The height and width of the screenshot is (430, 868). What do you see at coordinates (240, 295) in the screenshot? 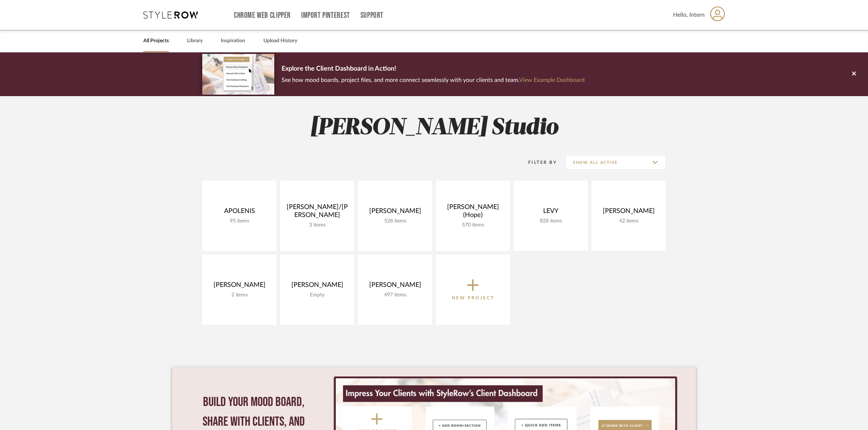
I see `div: 2 items` at bounding box center [240, 295].